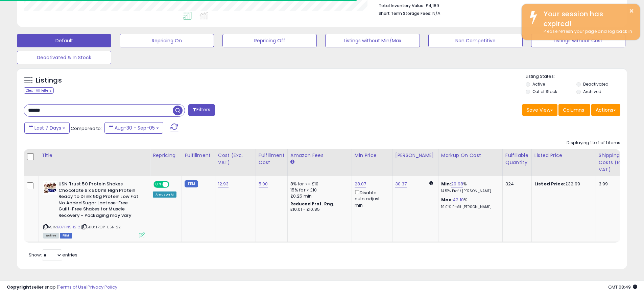 The image size is (644, 294). I want to click on span: | SKU: TROP-USN122, so click(101, 227).